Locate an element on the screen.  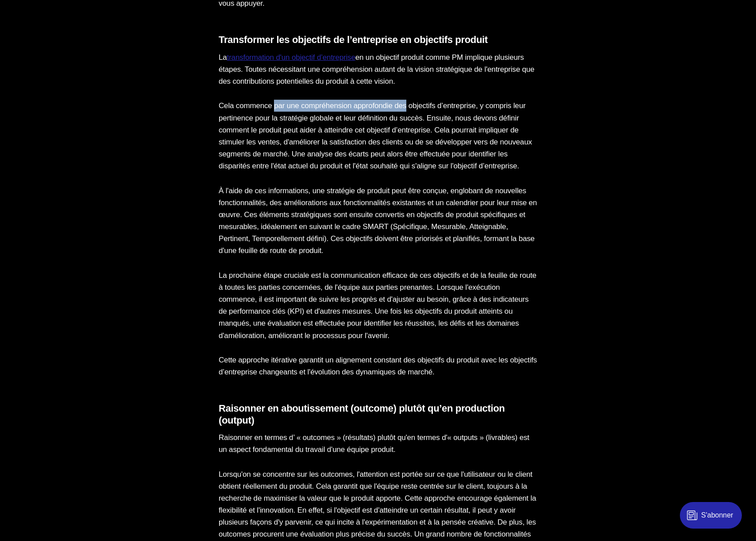
a: transformation d'un objectif d’entreprise is located at coordinates (291, 57).